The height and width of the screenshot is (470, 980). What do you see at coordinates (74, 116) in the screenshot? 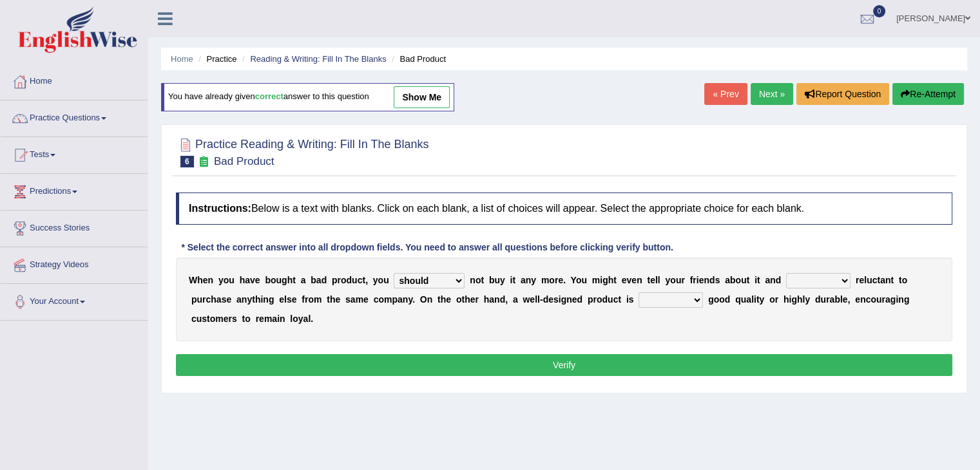
I see `a: Practice Questions` at bounding box center [74, 116].